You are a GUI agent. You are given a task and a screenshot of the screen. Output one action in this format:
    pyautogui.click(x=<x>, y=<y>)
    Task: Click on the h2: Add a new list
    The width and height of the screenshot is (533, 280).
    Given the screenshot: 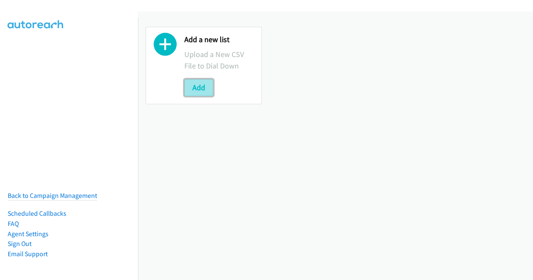 What is the action you would take?
    pyautogui.click(x=219, y=40)
    